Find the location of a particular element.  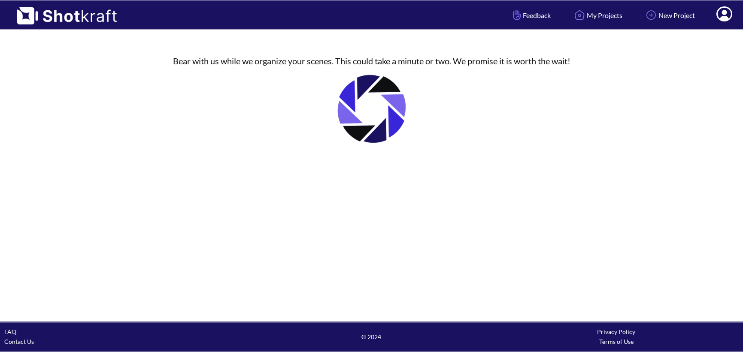

img: Loading.. is located at coordinates (372, 109).